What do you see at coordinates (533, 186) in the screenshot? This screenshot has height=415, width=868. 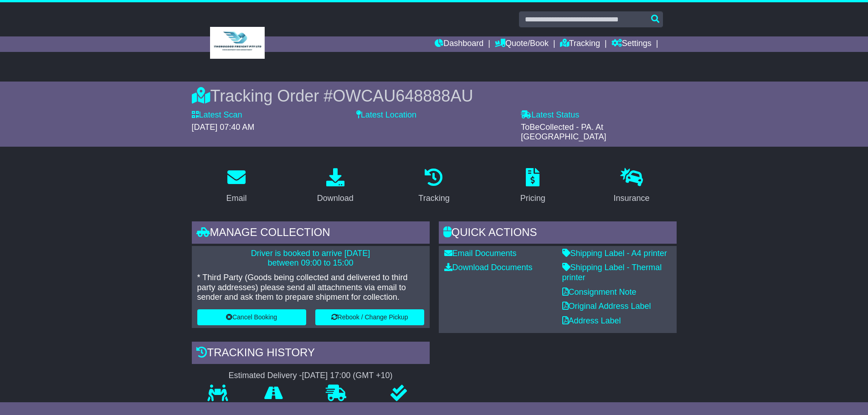 I see `a: Pricing` at bounding box center [533, 186].